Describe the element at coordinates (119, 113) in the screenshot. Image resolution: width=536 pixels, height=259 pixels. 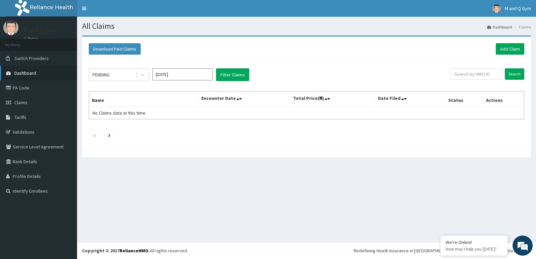
I see `span: No Claims data at this time.` at that location.